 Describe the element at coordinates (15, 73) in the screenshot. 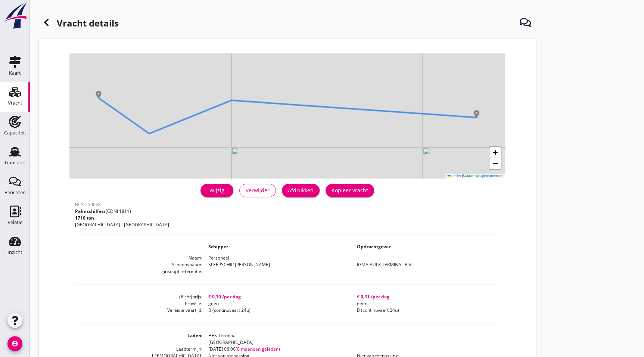

I see `div: Kaart` at that location.